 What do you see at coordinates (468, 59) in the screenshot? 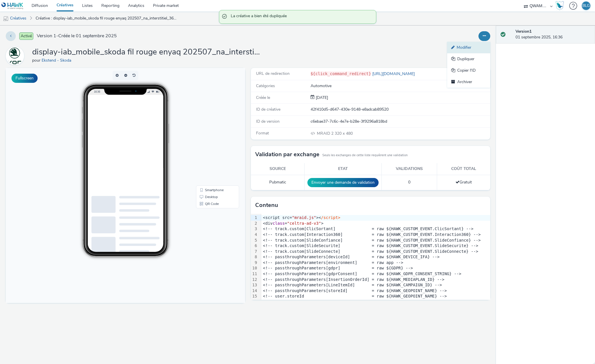
I see `a: Dupliquer` at bounding box center [468, 59].